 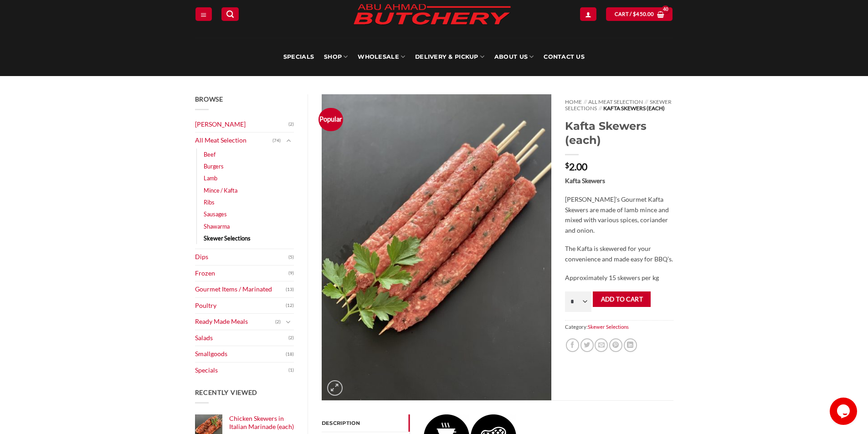 I want to click on a: Zoom, so click(x=335, y=388).